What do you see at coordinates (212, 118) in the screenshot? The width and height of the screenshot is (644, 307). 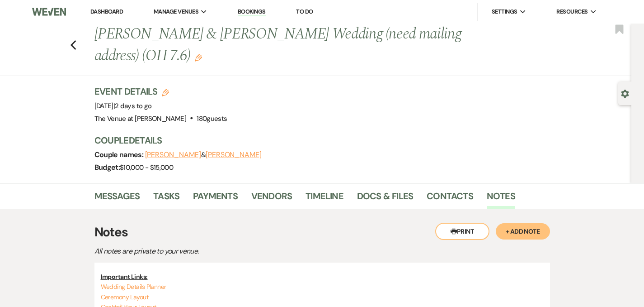 I see `span: 180 guests` at bounding box center [212, 118].